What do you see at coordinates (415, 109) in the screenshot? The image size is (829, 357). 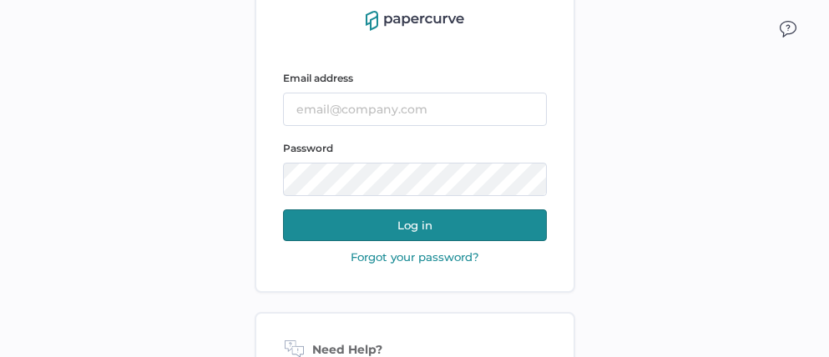 I see `input: email@company.com` at bounding box center [415, 109].